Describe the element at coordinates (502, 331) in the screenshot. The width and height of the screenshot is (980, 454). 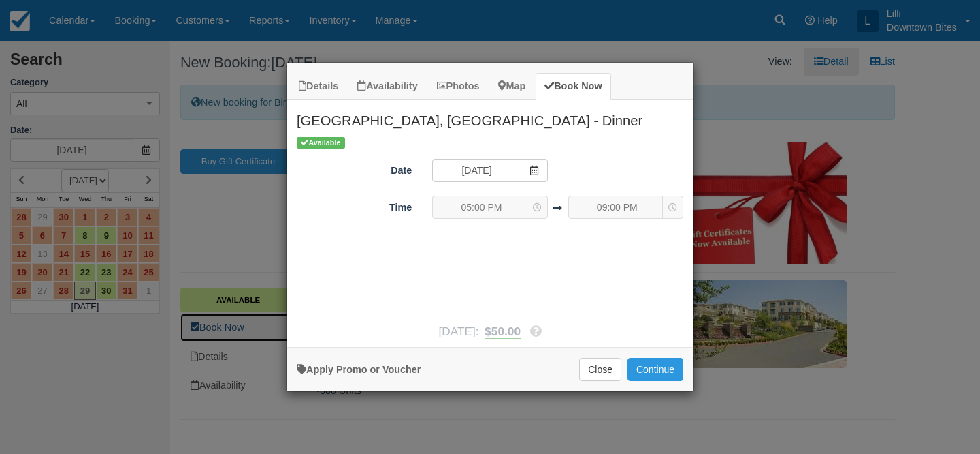
I see `span: $50.00` at that location.